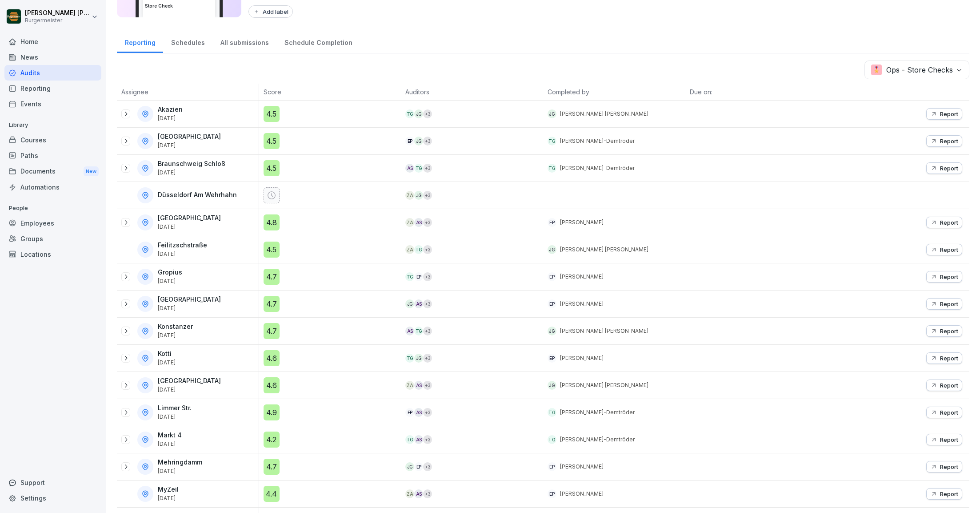  I want to click on a: Schedule Completion, so click(318, 42).